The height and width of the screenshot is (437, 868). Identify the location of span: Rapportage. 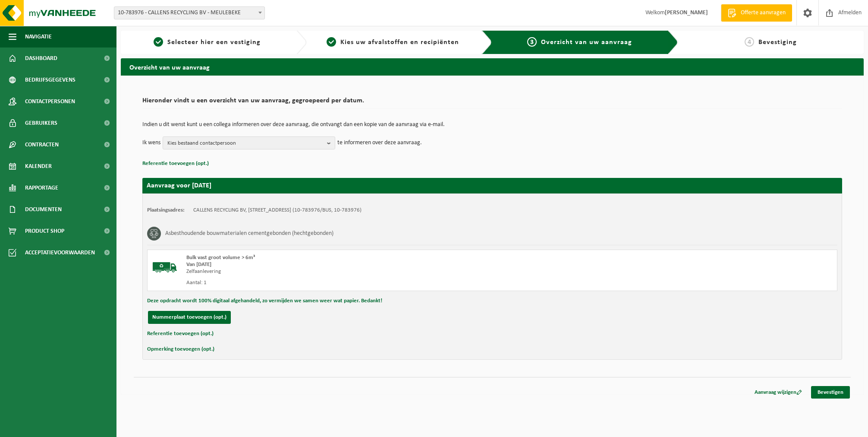
(42, 188).